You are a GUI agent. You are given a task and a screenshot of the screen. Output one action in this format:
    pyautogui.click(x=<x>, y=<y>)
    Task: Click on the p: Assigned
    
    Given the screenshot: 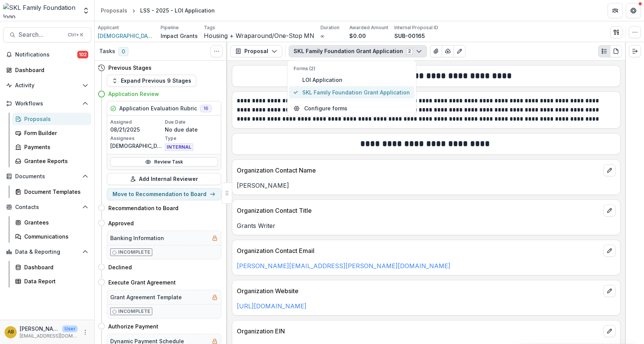 What is the action you would take?
    pyautogui.click(x=137, y=122)
    